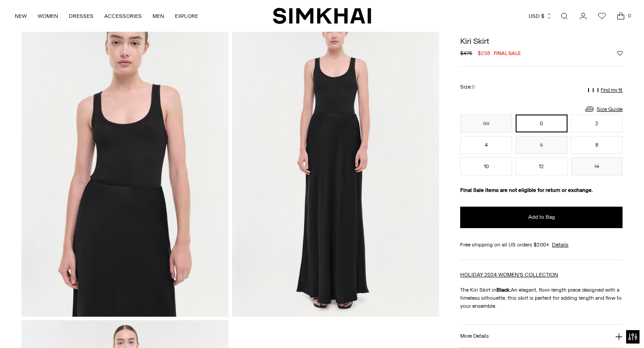 This screenshot has height=348, width=644. What do you see at coordinates (620, 53) in the screenshot?
I see `button: Add to Wishlist` at bounding box center [620, 53].